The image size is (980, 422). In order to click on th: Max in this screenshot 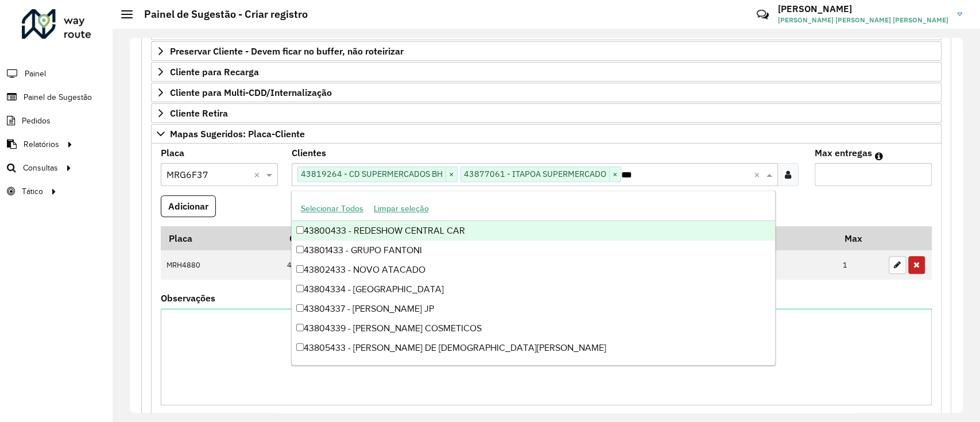, I will do `click(860, 239)`.